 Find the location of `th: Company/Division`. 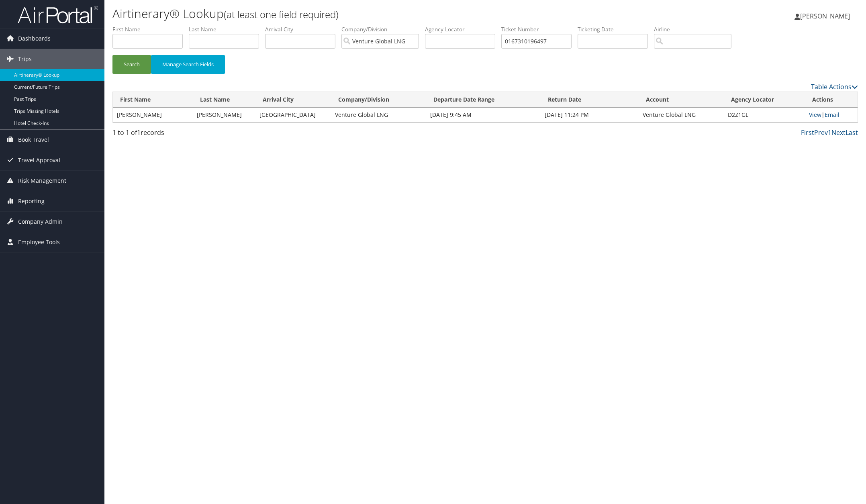

th: Company/Division is located at coordinates (378, 100).